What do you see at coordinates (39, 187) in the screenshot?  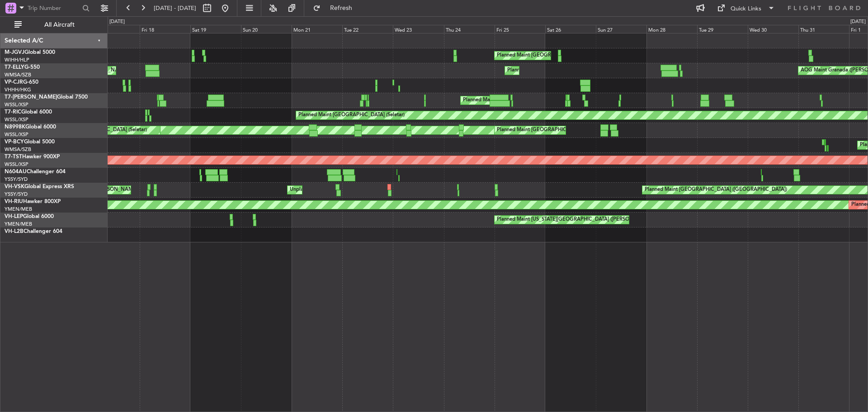 I see `a: VH-VSKGlobal Express XRS` at bounding box center [39, 187].